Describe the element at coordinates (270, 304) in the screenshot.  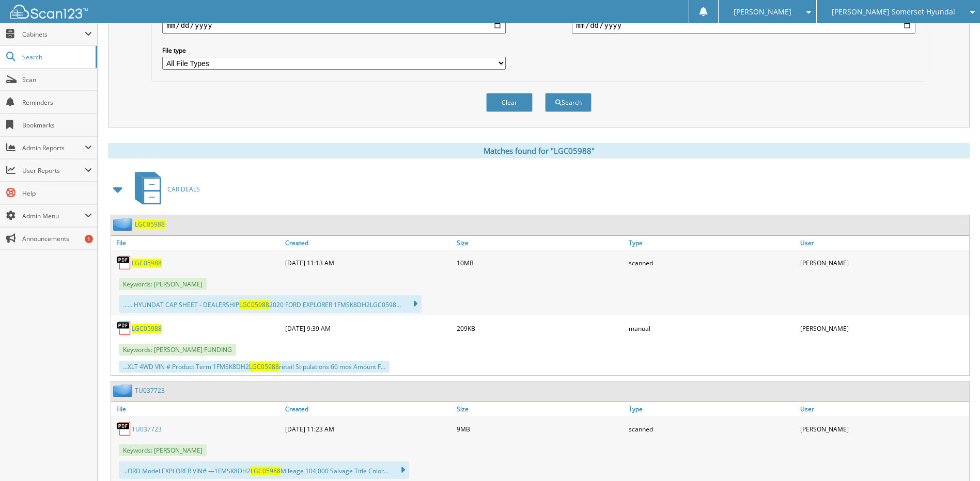
I see `div: ...... HYUNDAT CAP SHEET - DEALERSHIP 2020 FORD EXPLORER 1FMSK8DH2LGC0598...` at that location.